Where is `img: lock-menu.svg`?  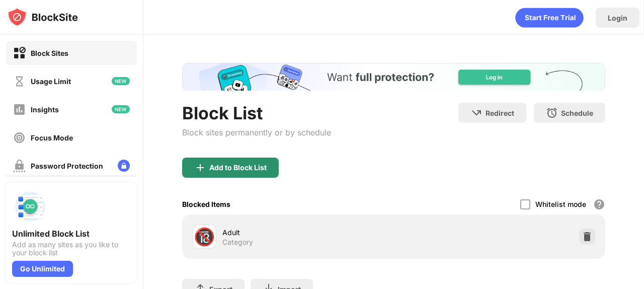
img: lock-menu.svg is located at coordinates (124, 165).